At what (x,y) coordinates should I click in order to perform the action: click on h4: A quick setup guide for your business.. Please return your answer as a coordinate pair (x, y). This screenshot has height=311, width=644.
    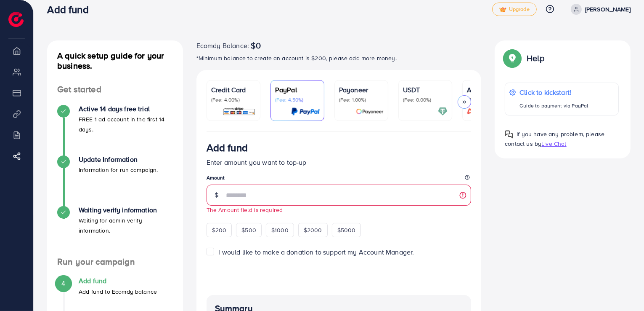
    Looking at the image, I should click on (115, 60).